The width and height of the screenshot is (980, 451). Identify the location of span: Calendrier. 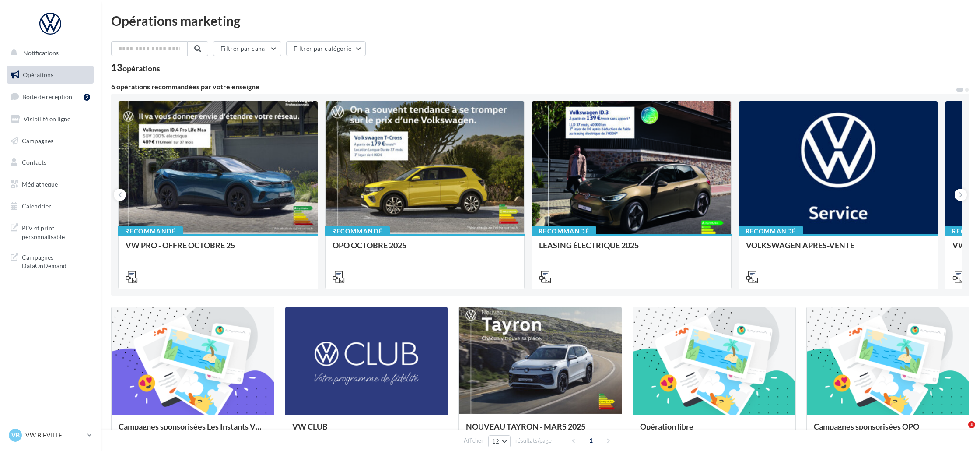
(36, 206).